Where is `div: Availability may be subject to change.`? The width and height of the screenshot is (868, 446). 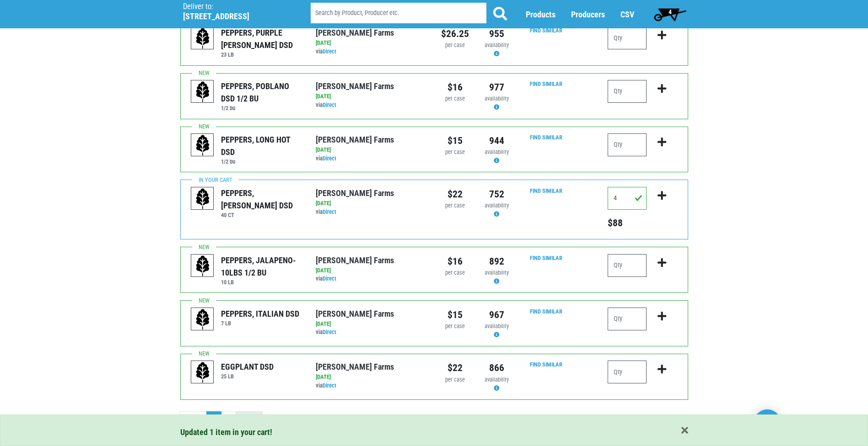
div: Availability may be subject to change. is located at coordinates (496, 210).